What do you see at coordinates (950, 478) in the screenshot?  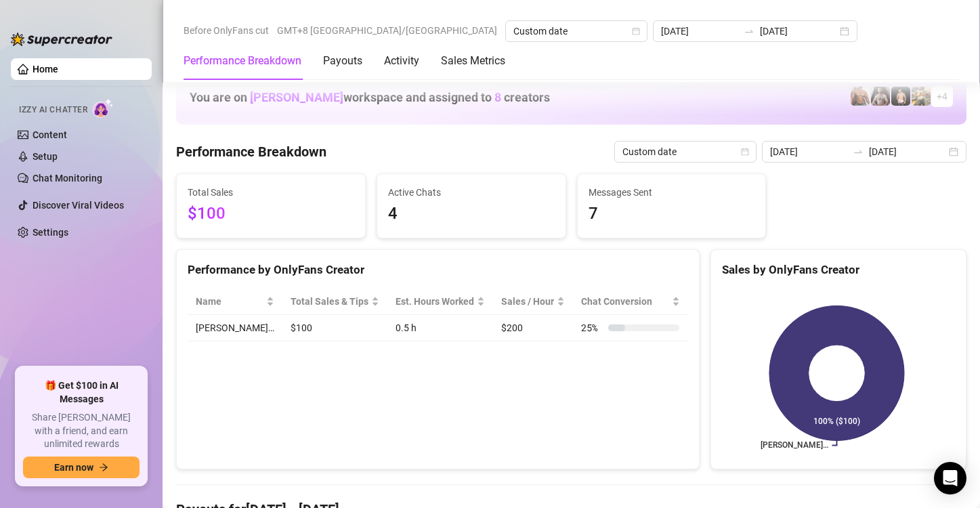 I see `div: Open Intercom Messenger` at bounding box center [950, 478].